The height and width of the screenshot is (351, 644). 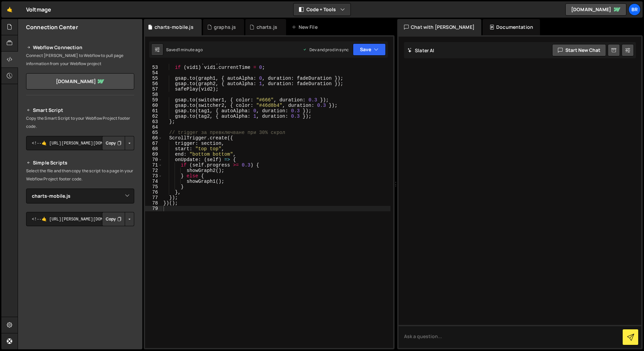 What do you see at coordinates (635, 10) in the screenshot?
I see `div: br` at bounding box center [635, 10].